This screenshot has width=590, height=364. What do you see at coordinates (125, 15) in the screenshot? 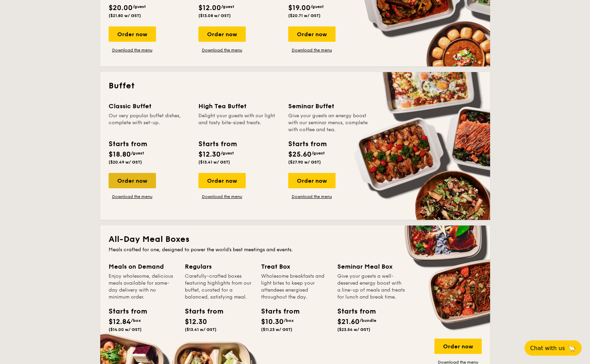
I see `span: ($21.80 w/ GST)` at bounding box center [125, 15].